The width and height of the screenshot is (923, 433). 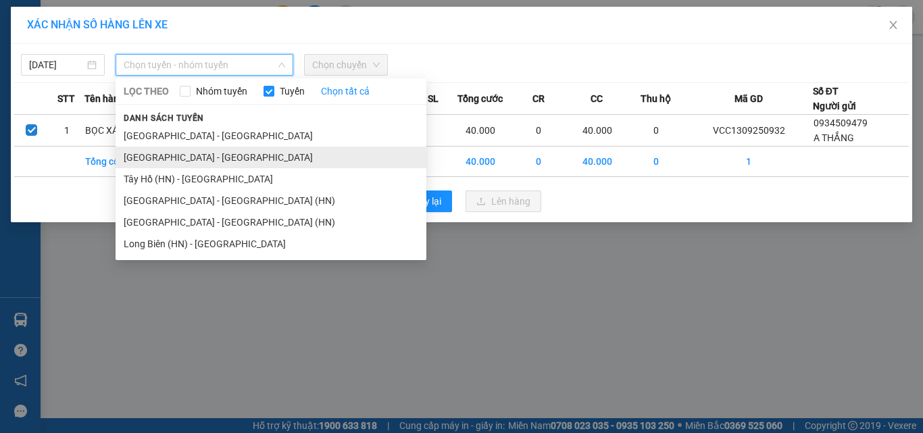 What do you see at coordinates (44, 53) in the screenshot?
I see `img: logo` at bounding box center [44, 53].